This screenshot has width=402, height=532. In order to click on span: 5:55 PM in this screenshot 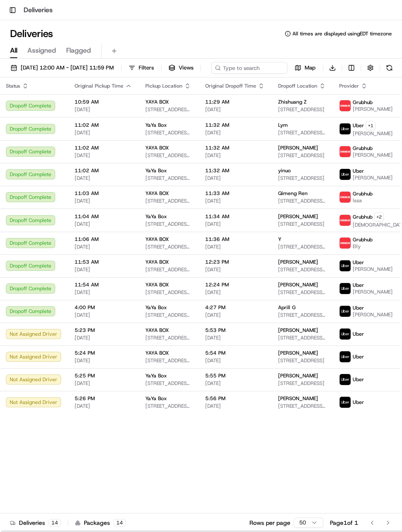, I will do `click(235, 376)`.